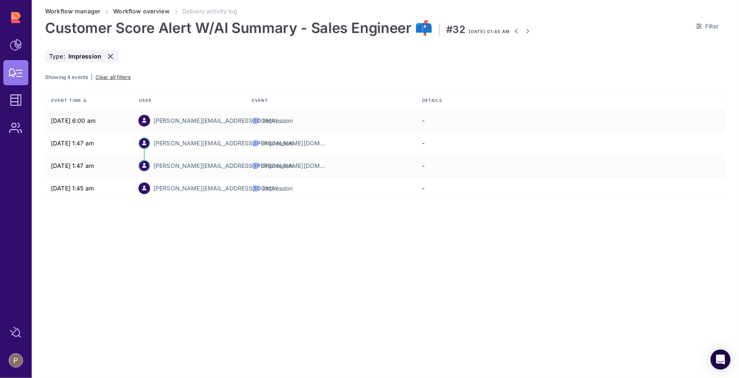 The width and height of the screenshot is (739, 378). I want to click on span: Event time, so click(66, 100).